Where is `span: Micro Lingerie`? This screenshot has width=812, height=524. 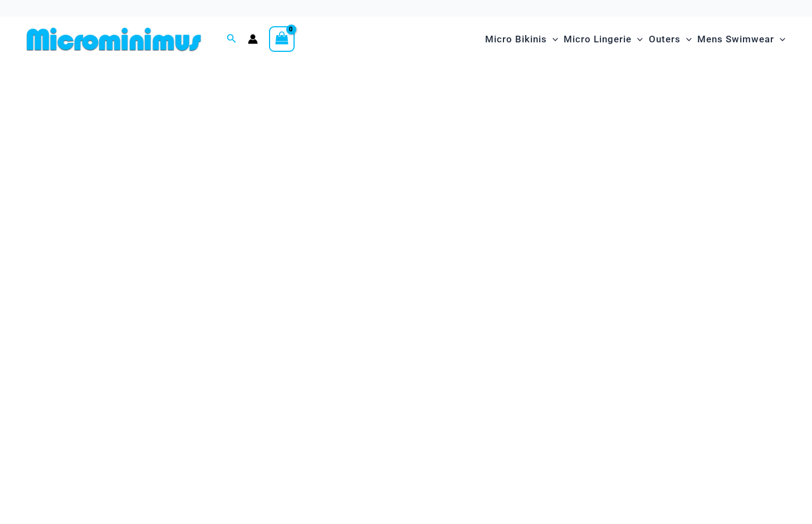 span: Micro Lingerie is located at coordinates (597, 39).